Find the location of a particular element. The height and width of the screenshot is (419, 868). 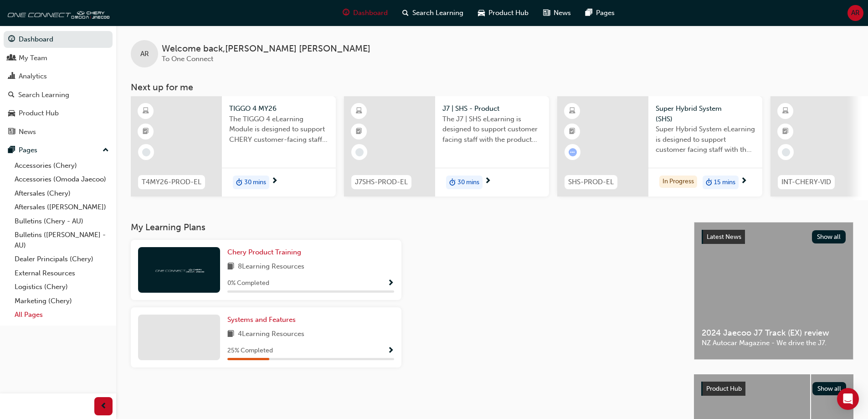

span: Pages is located at coordinates (605, 13).